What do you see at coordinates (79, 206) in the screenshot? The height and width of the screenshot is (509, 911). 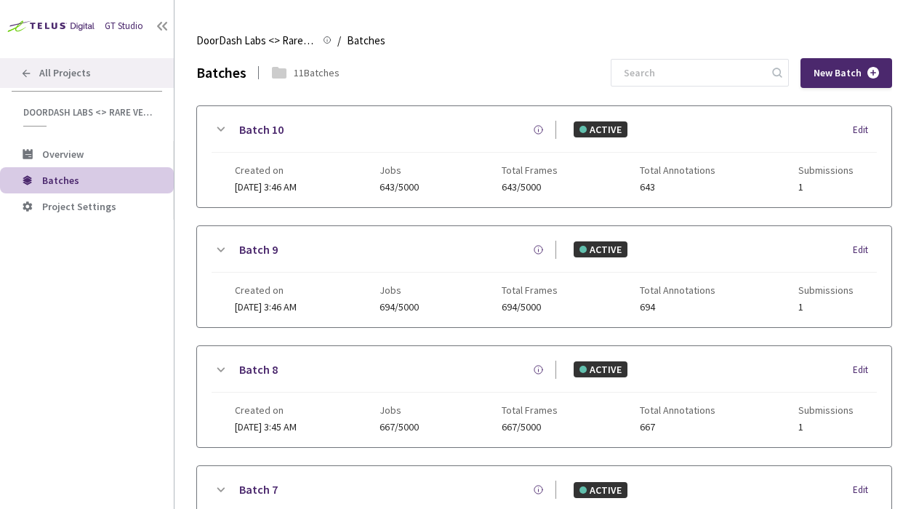 I see `span: Project Settings` at bounding box center [79, 206].